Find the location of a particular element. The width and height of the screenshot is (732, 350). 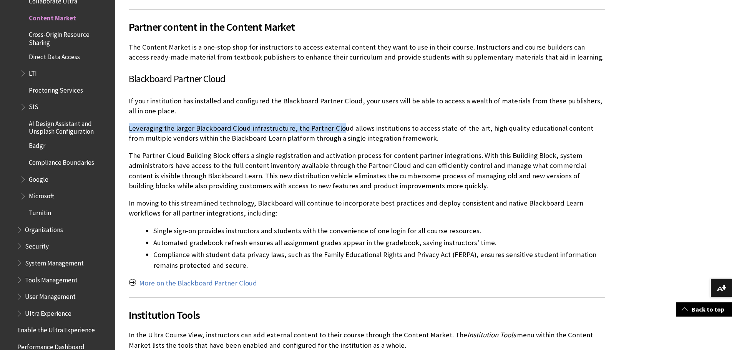

span: Security is located at coordinates (37, 245).